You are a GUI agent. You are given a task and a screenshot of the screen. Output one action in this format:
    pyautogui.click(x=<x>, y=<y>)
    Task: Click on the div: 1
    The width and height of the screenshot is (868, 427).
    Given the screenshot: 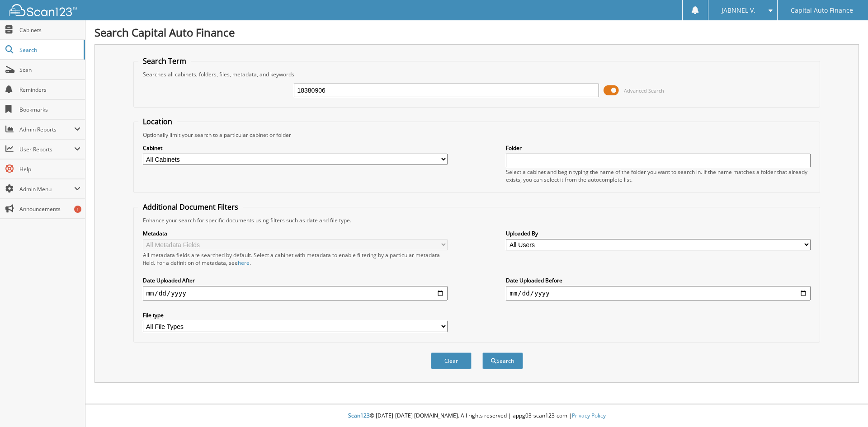 What is the action you would take?
    pyautogui.click(x=78, y=209)
    